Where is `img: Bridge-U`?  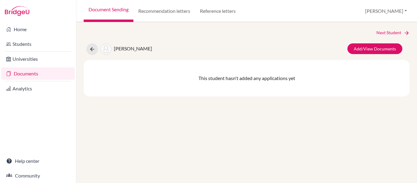
img: Bridge-U is located at coordinates (17, 11).